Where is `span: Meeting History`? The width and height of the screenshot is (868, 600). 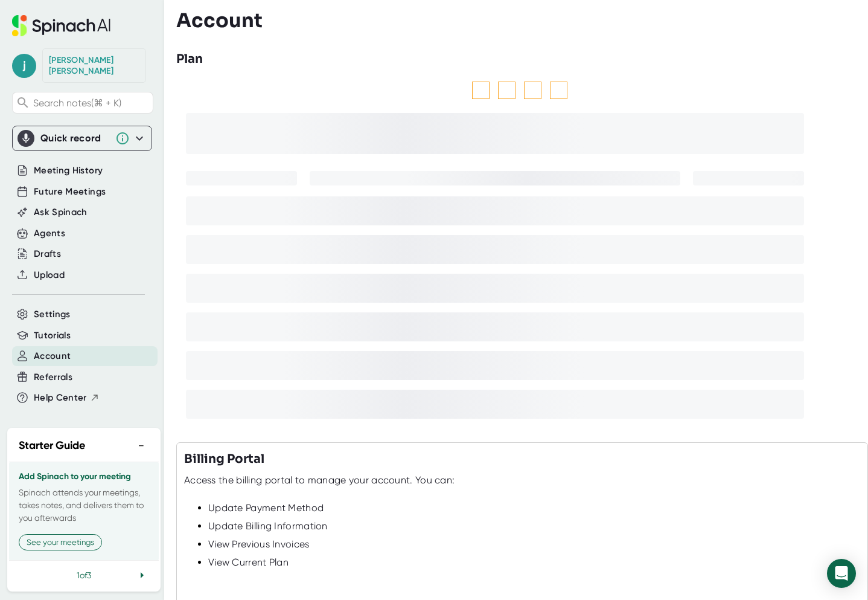
span: Meeting History is located at coordinates (69, 170).